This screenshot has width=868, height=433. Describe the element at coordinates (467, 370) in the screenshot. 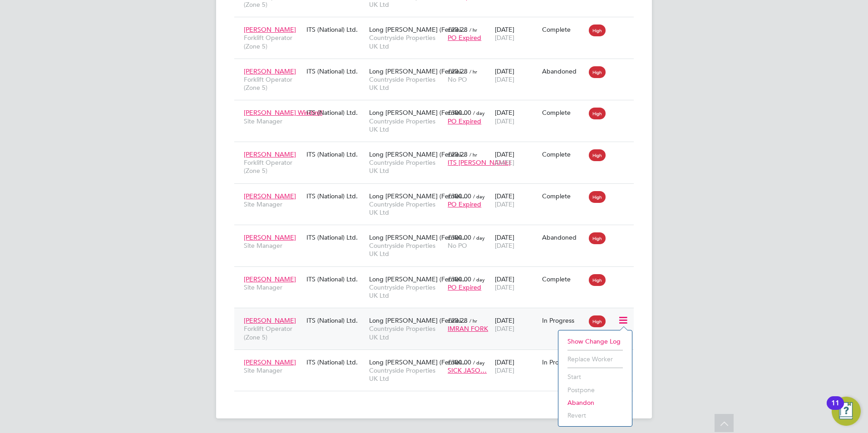

I see `span: SICK JASO…` at that location.